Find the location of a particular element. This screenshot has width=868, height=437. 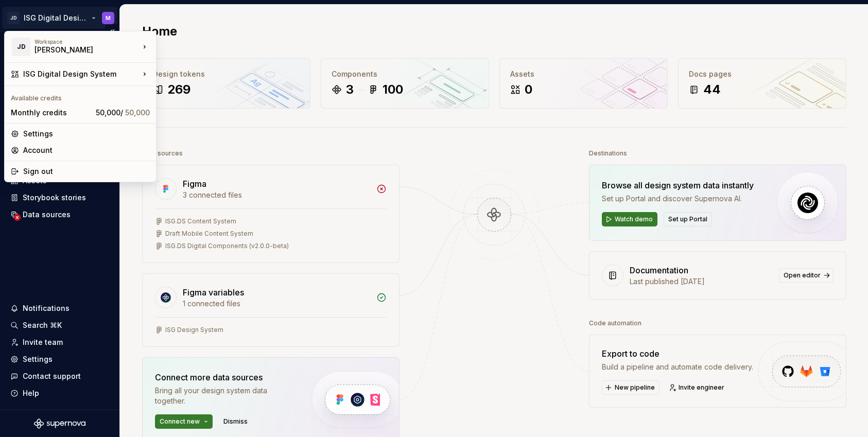

div: ISG Digital Design System is located at coordinates (82, 74).